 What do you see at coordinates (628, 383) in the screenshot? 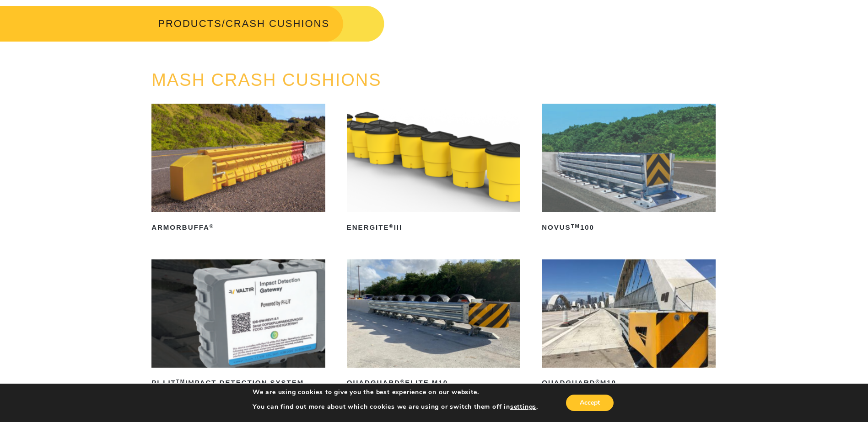
I see `h2: QuadGuard M10` at bounding box center [628, 383].